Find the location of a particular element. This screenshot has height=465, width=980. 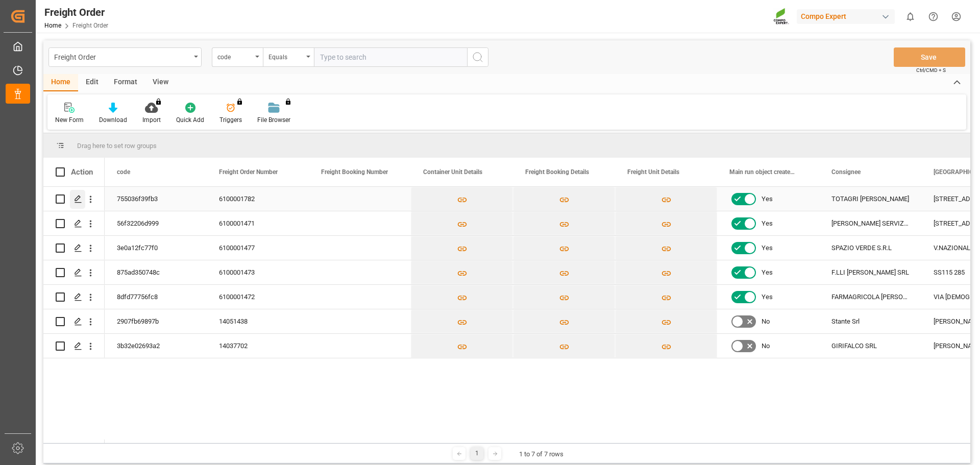

div: Stante Srl is located at coordinates (870, 321).